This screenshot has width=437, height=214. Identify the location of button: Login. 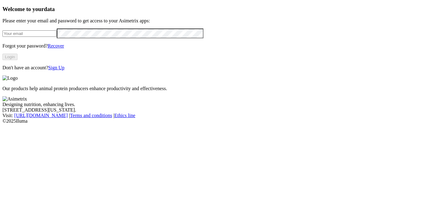
(10, 57).